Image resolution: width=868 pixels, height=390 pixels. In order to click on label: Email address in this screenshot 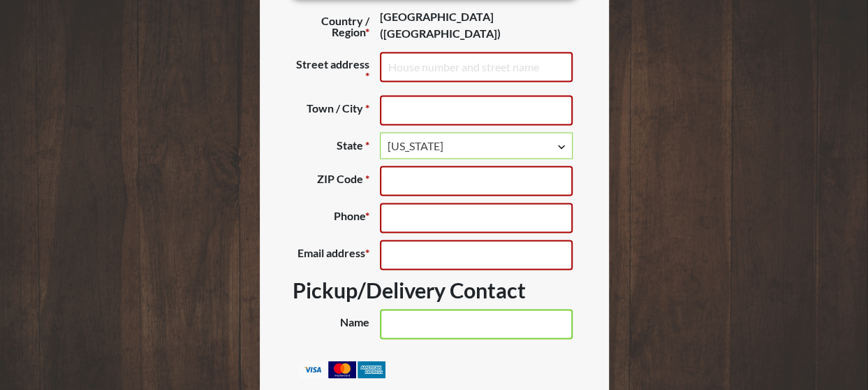, I will do `click(336, 254)`.